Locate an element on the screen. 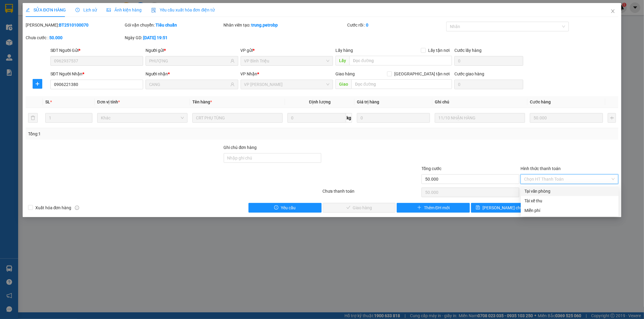  span: Chọn HT Thanh Toán is located at coordinates (569, 179).